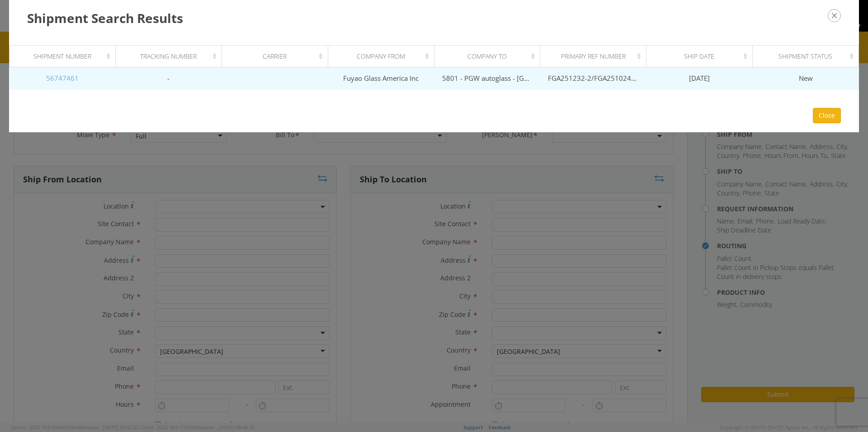 This screenshot has height=432, width=868. I want to click on a: 56747461, so click(63, 78).